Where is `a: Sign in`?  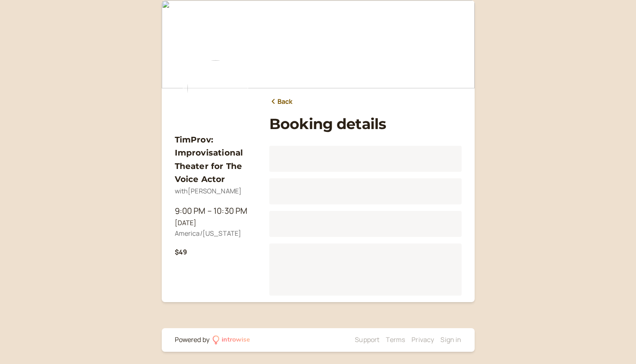
a: Sign in is located at coordinates (451, 340).